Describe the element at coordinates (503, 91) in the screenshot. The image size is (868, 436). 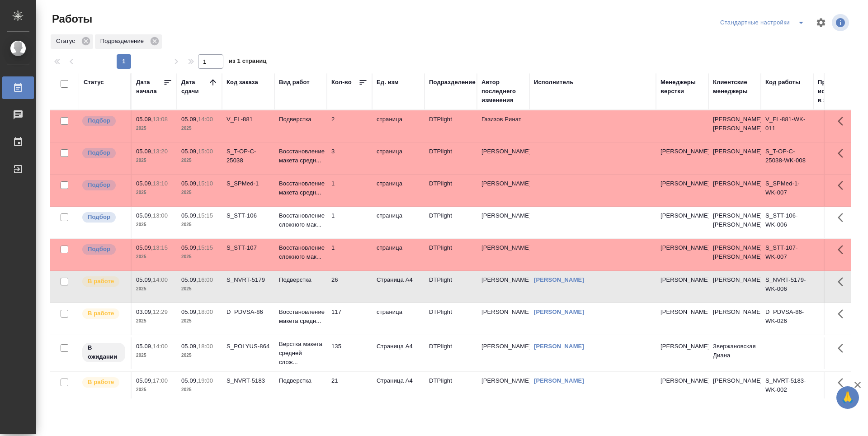
I see `div: Автор последнего изменения` at that location.